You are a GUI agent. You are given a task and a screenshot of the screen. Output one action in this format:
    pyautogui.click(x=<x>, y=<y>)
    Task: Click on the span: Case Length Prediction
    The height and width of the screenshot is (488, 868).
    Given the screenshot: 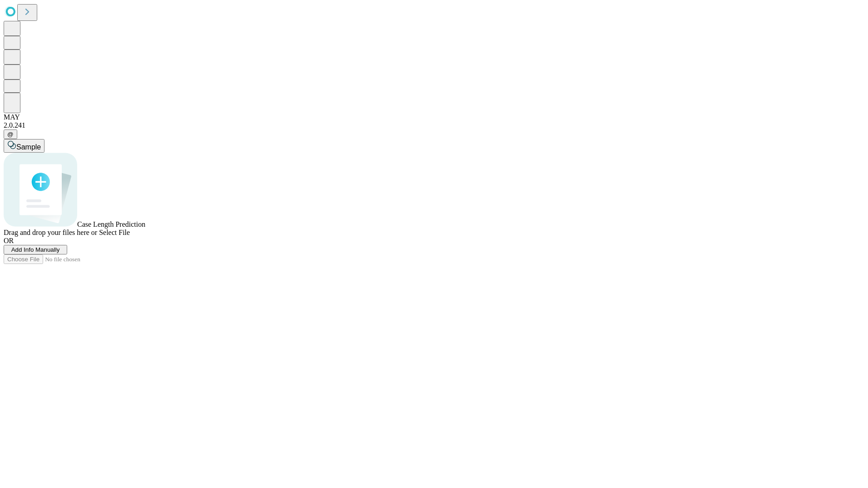 What is the action you would take?
    pyautogui.click(x=111, y=224)
    